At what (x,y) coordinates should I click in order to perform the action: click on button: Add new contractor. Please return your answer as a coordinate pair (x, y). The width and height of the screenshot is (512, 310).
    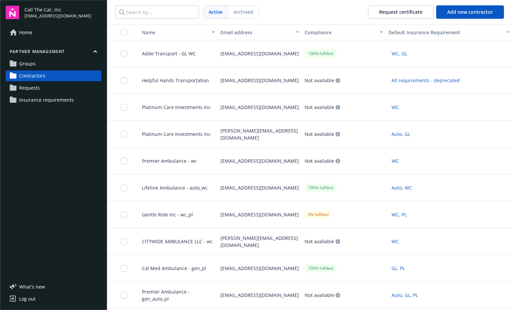
    Looking at the image, I should click on (470, 12).